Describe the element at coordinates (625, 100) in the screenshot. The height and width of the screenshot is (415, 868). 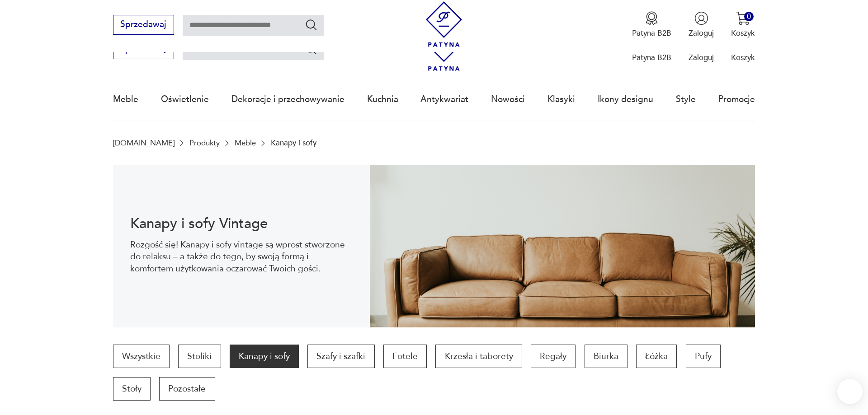
I see `a: Ikony designu` at that location.